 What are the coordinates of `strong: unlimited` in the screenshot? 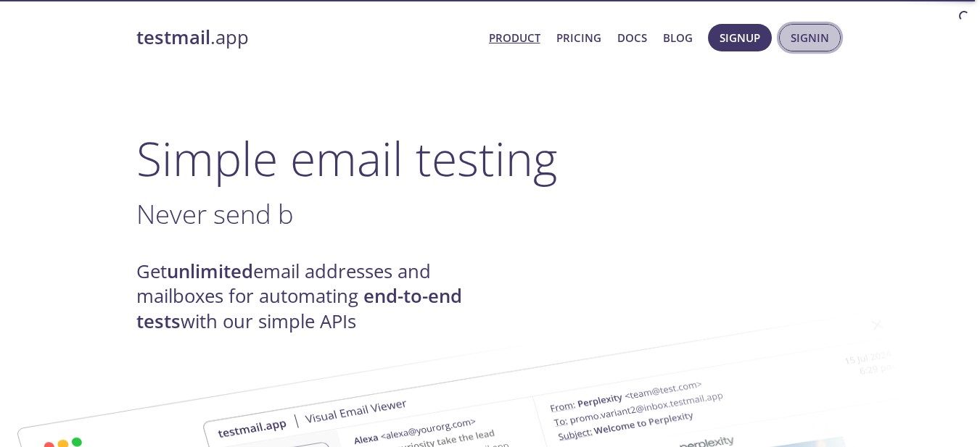 It's located at (209, 271).